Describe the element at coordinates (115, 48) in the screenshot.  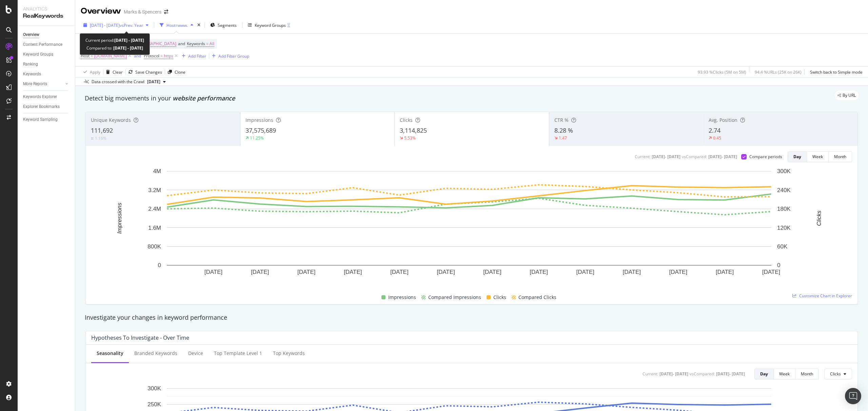
I see `div: Compared to:` at that location.